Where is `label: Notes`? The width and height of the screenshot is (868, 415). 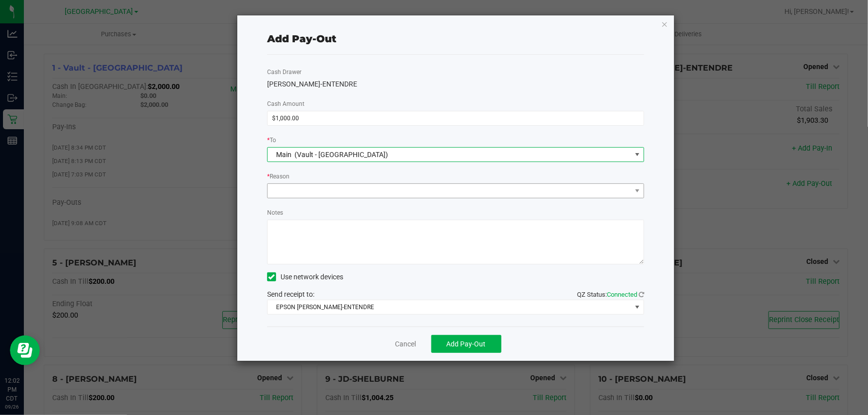
label: Notes is located at coordinates (275, 213).